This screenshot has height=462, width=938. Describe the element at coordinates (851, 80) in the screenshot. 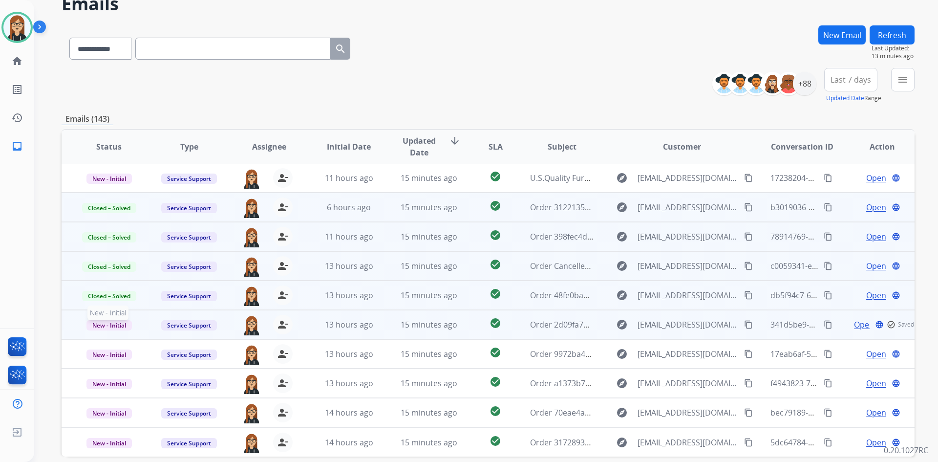

I see `button: Last 7 days` at that location.